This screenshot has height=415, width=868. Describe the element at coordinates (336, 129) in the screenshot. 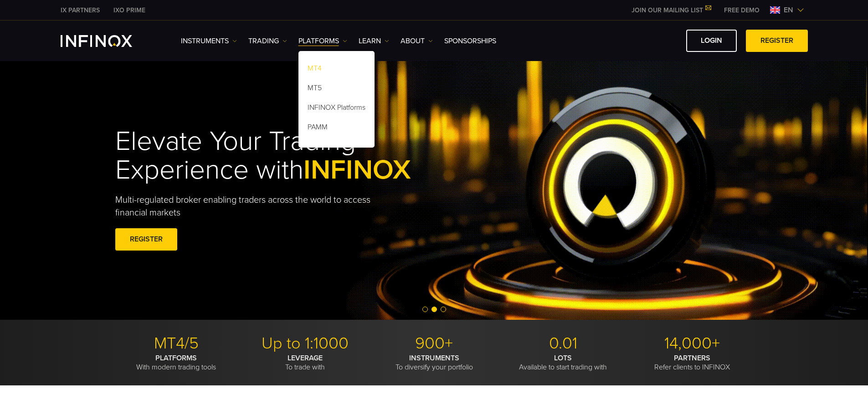

I see `a: PAMM` at that location.